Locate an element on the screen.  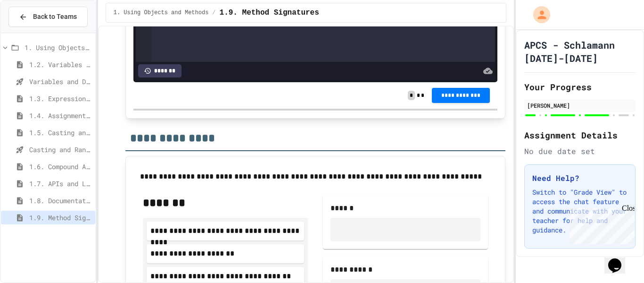
h2: Assignment Details is located at coordinates (580, 135).